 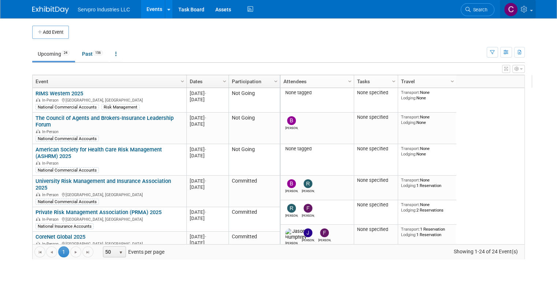 I want to click on a: Upcoming24, so click(x=54, y=54).